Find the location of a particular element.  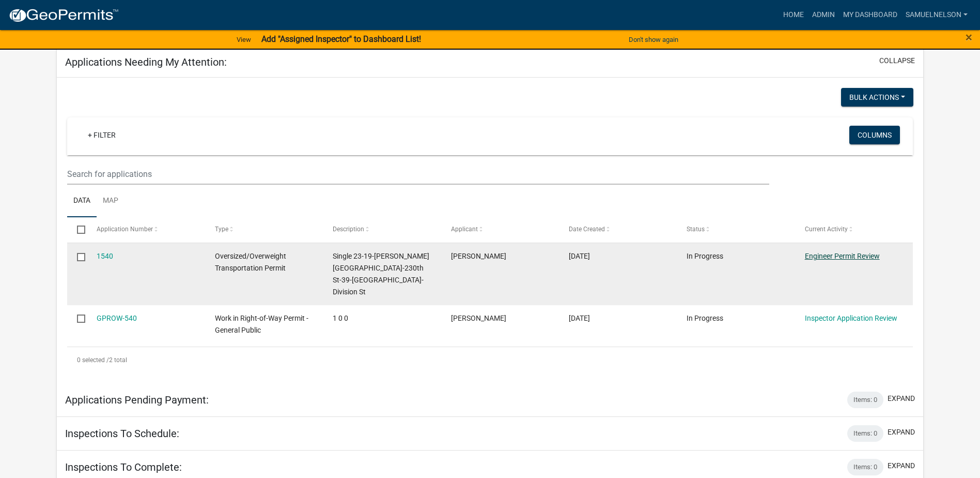

a: + Filter is located at coordinates (102, 135).